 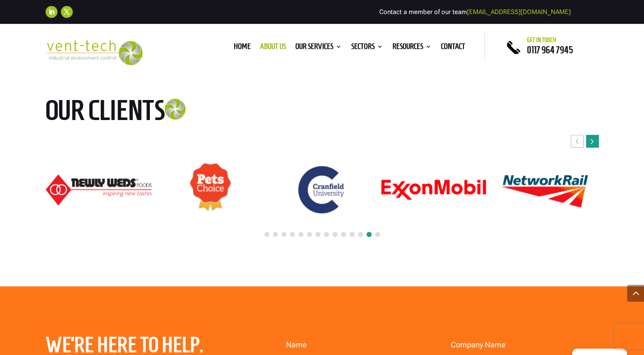 I want to click on div: 22 / 24, so click(x=545, y=190).